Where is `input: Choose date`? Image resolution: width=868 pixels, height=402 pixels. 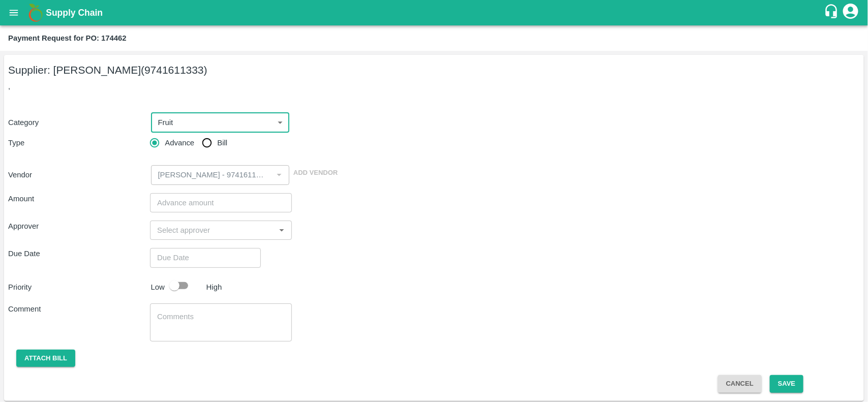
input: Choose date is located at coordinates (202, 258).